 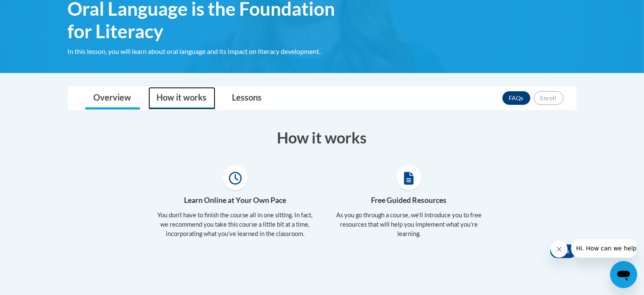 I want to click on p: You don’t have to finish the course all in one sitting. In fact, we recommend you take this cours..., so click(x=236, y=225).